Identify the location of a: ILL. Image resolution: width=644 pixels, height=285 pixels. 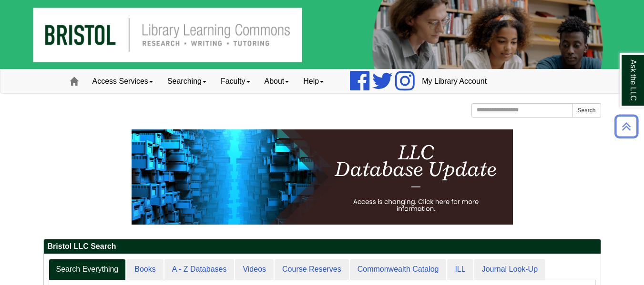
(460, 269).